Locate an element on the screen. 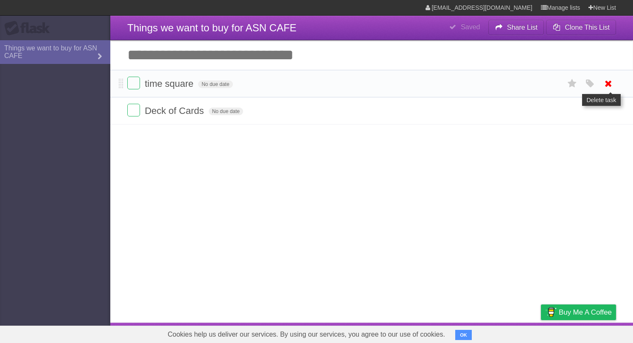 The width and height of the screenshot is (633, 343). span: Deck of Cards is located at coordinates (175, 111).